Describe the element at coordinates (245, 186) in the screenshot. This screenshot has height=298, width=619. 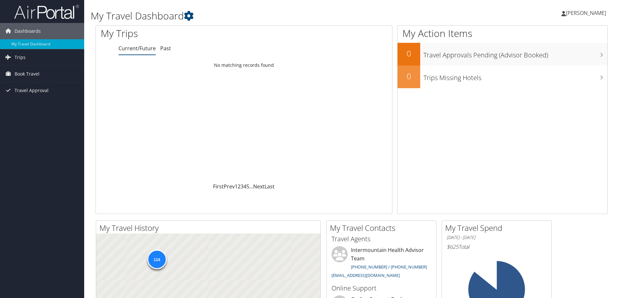
I see `a: 4` at that location.